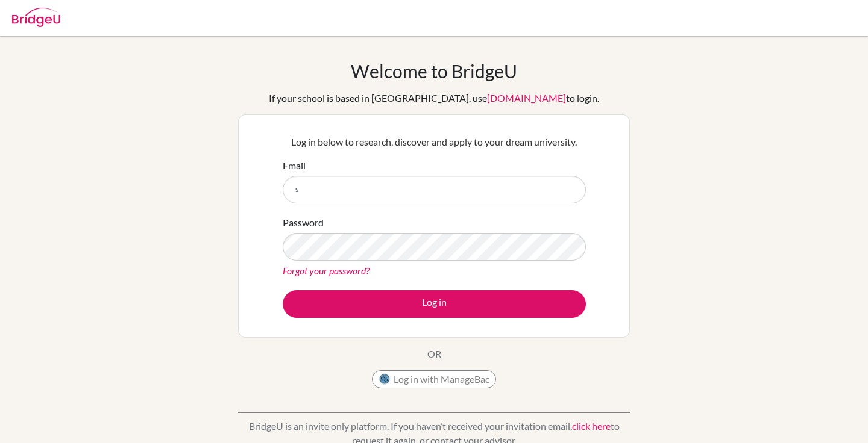  I want to click on a: Forgot your password?, so click(326, 271).